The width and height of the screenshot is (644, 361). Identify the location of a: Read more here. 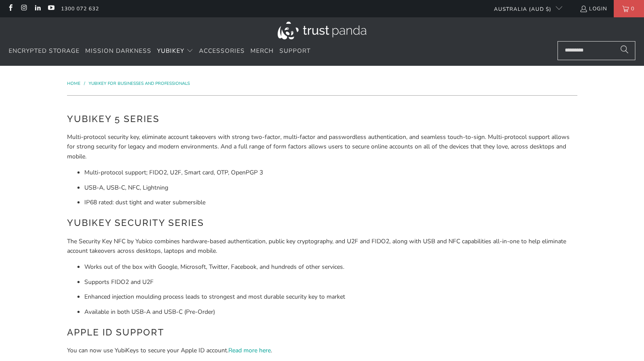
(250, 350).